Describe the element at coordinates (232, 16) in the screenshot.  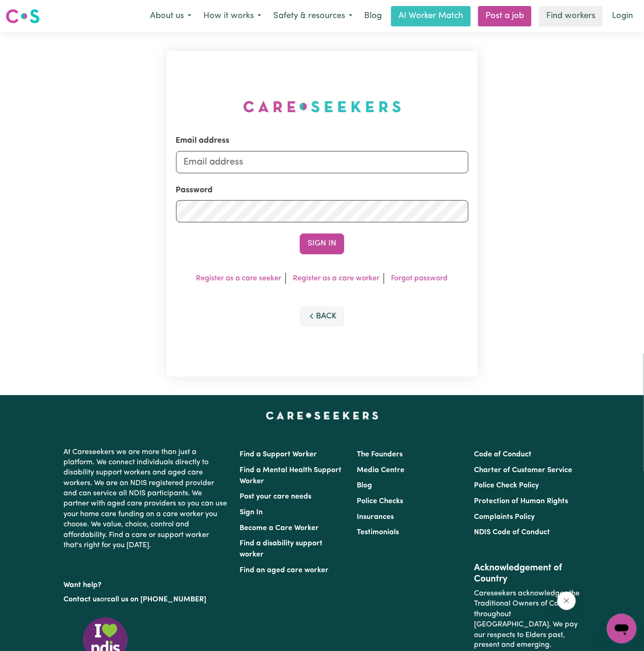
I see `button: How it works` at that location.